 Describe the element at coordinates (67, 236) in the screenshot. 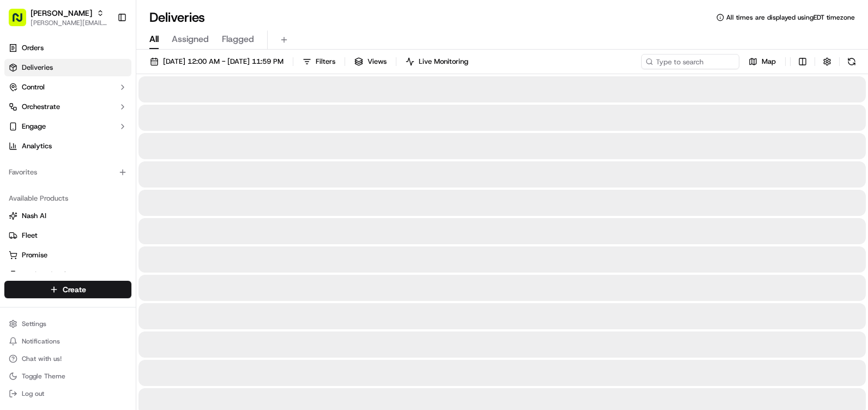

I see `a: Fleet` at that location.